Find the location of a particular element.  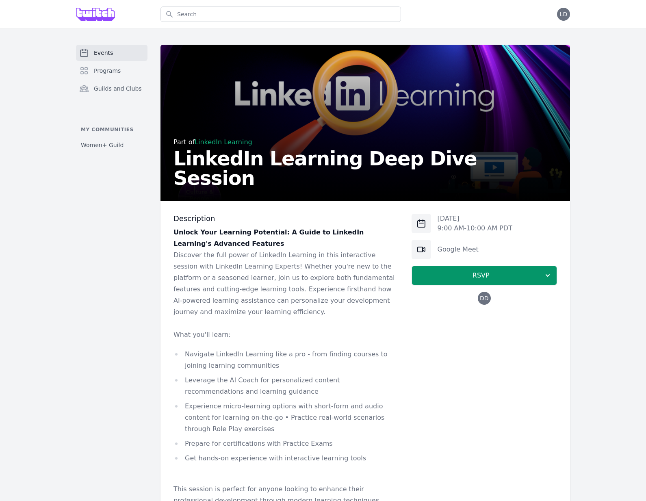

a: Programs is located at coordinates (112, 71).